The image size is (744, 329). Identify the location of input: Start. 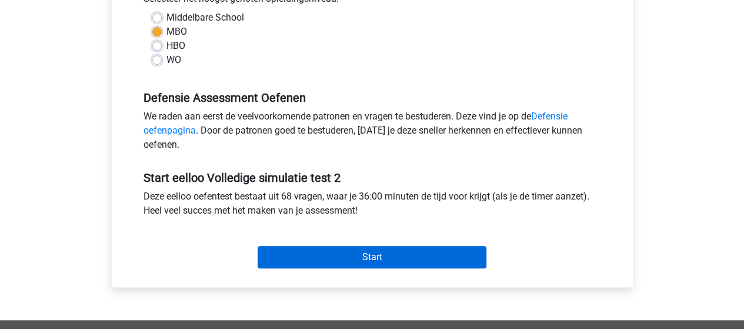
(372, 257).